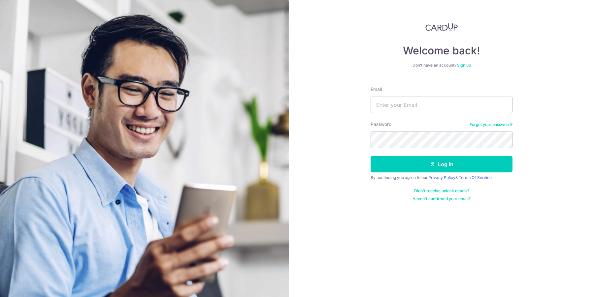 This screenshot has height=297, width=594. Describe the element at coordinates (442, 51) in the screenshot. I see `h4: Welcome back!` at that location.